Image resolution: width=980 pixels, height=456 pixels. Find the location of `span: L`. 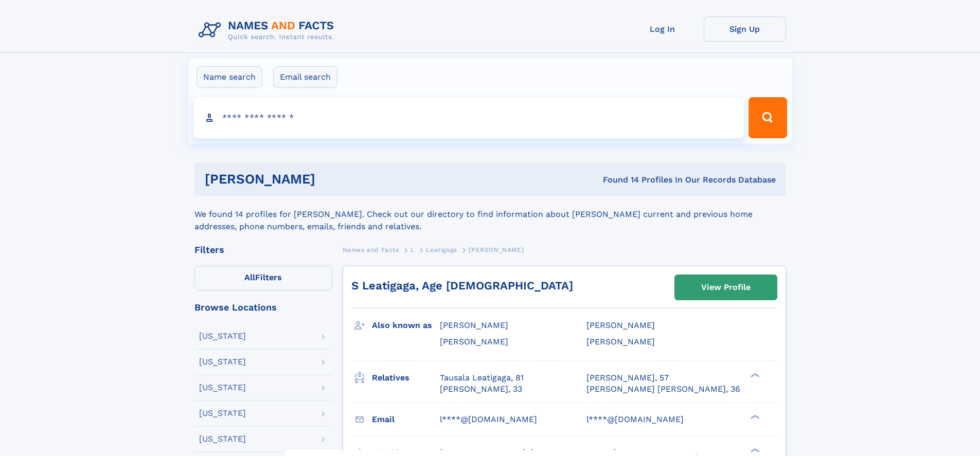

span: L is located at coordinates (412, 250).